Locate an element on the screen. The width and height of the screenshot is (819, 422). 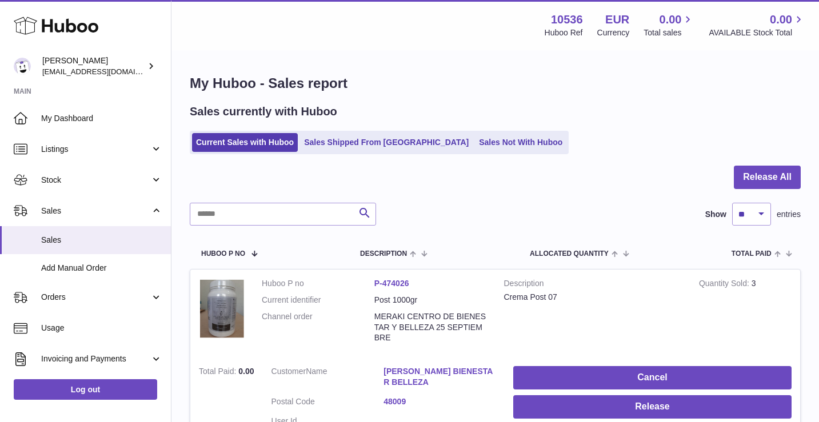
dt: Current identifier is located at coordinates (318, 300).